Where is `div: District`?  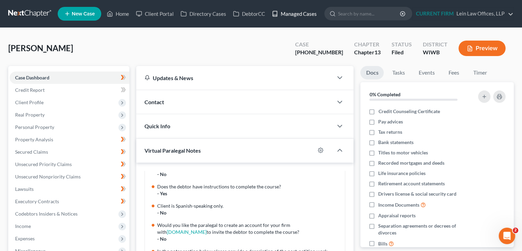 div: District is located at coordinates (435, 44).